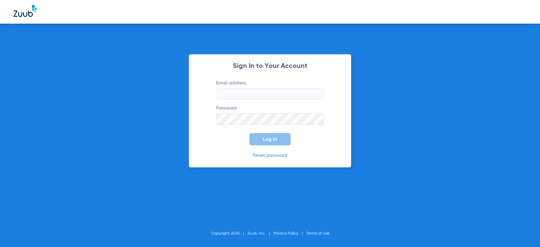  Describe the element at coordinates (270, 90) in the screenshot. I see `label: Email address` at that location.